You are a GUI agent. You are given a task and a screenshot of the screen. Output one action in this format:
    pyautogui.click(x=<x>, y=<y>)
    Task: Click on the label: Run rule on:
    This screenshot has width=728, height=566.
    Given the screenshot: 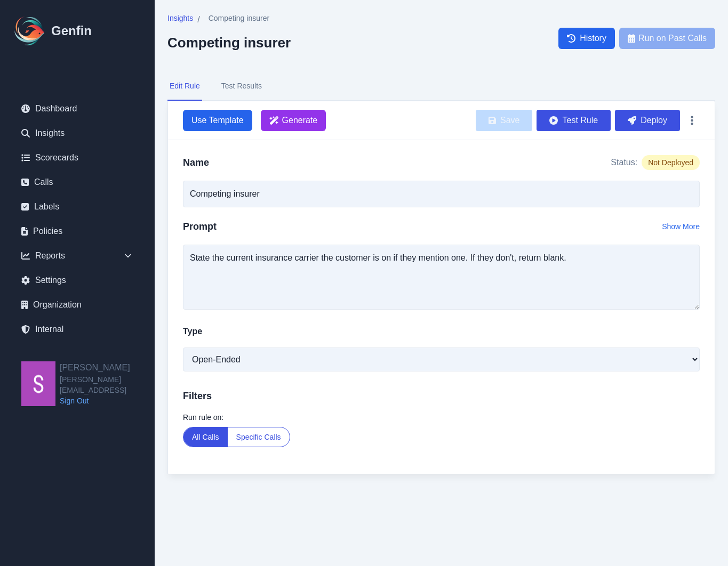 What is the action you would take?
    pyautogui.click(x=441, y=417)
    